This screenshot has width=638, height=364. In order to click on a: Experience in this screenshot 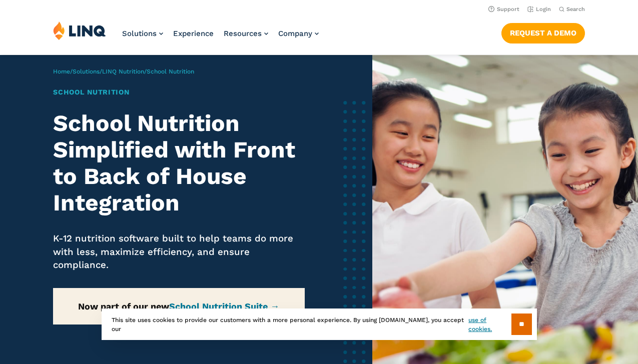, I will do `click(193, 34)`.